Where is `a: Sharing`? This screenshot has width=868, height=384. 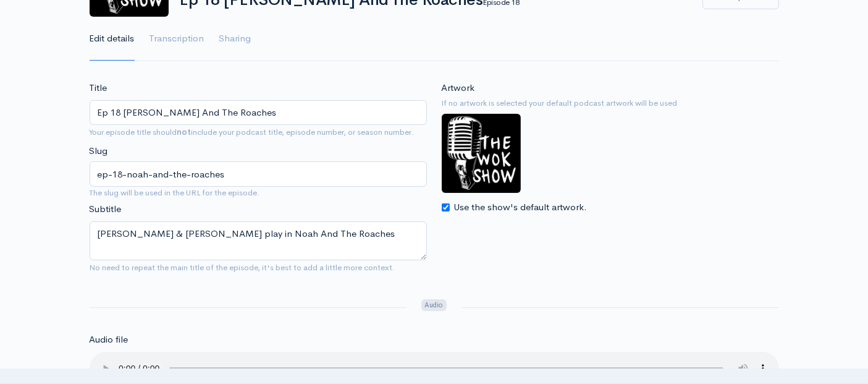
a: Sharing is located at coordinates (235, 39).